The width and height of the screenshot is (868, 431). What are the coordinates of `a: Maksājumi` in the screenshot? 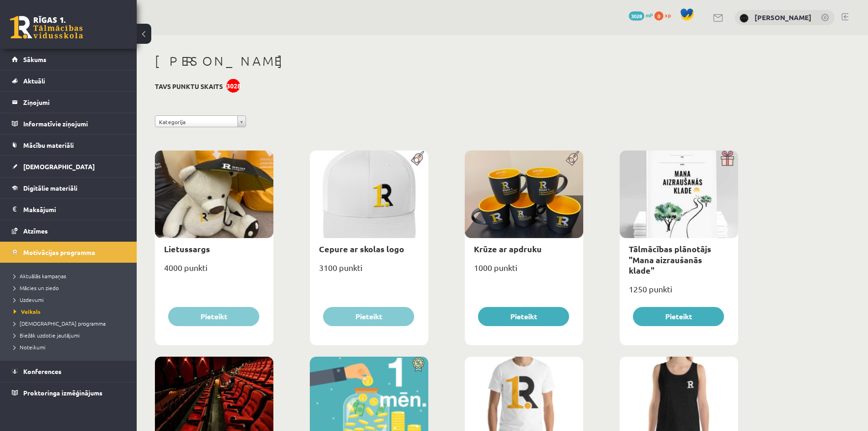 It's located at (69, 210).